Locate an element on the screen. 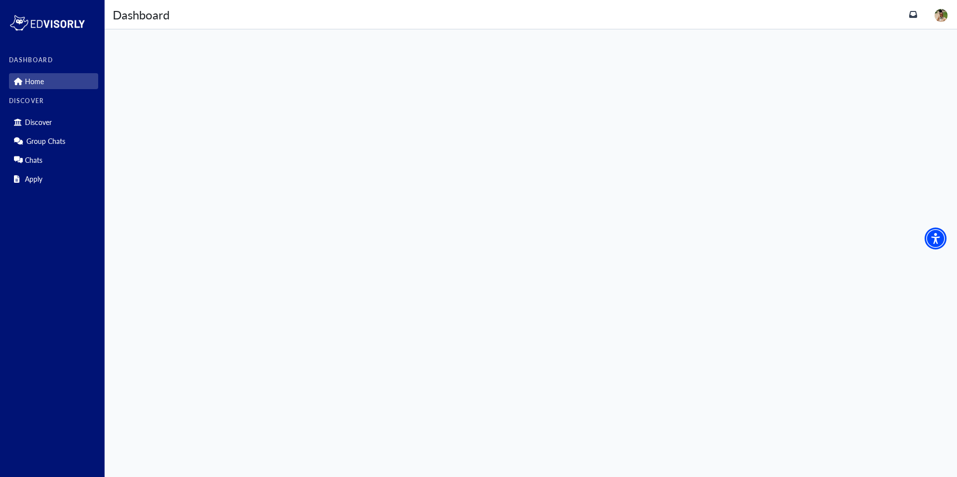 This screenshot has height=477, width=957. div: Dashboard is located at coordinates (141, 14).